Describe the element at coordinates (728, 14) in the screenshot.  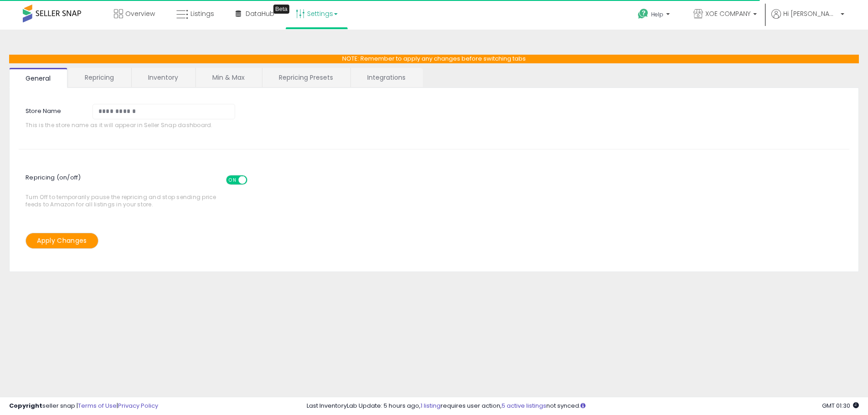
I see `span: XOE COMPANY` at that location.